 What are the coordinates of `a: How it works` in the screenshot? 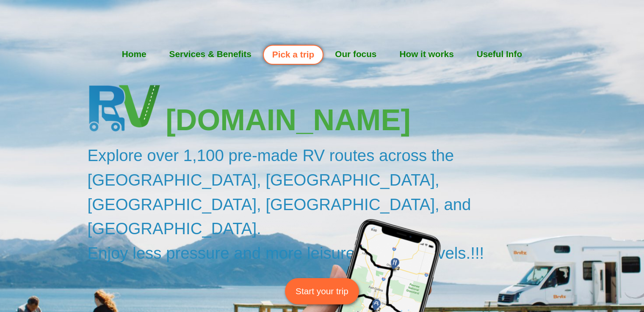 It's located at (426, 54).